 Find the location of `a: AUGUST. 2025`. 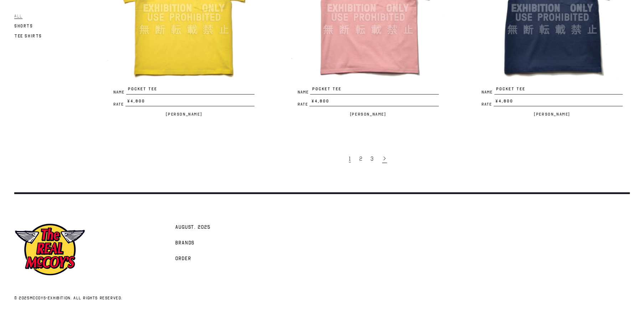

a: AUGUST. 2025 is located at coordinates (193, 227).